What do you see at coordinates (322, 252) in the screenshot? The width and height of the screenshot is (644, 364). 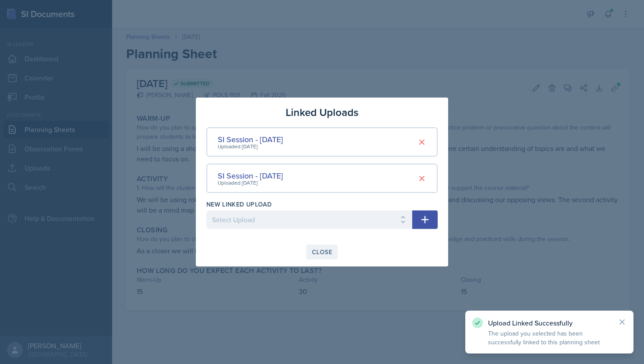 I see `div: Close` at bounding box center [322, 252].